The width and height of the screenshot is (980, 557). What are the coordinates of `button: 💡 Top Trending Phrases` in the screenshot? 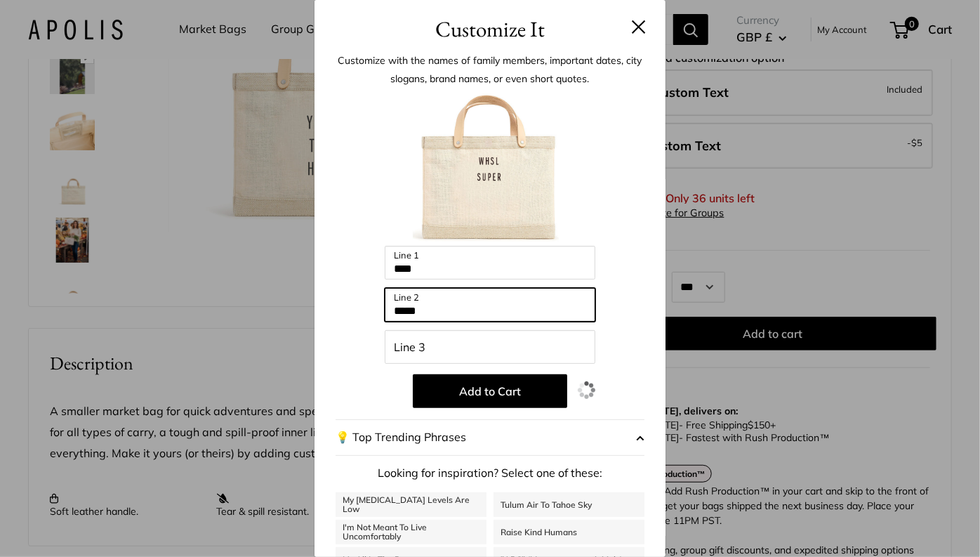 It's located at (490, 438).